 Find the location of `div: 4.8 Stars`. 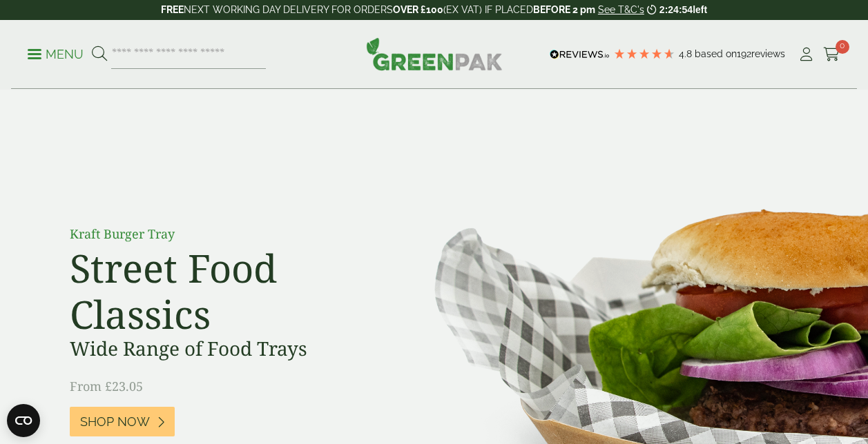

div: 4.8 Stars is located at coordinates (644, 54).